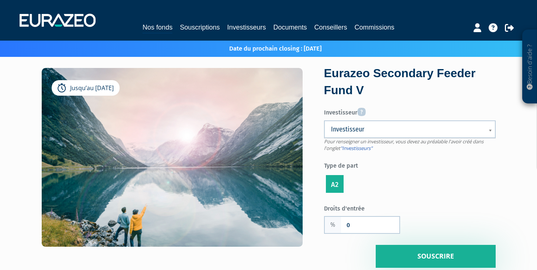  What do you see at coordinates (246, 27) in the screenshot?
I see `a: Investisseurs` at bounding box center [246, 27].